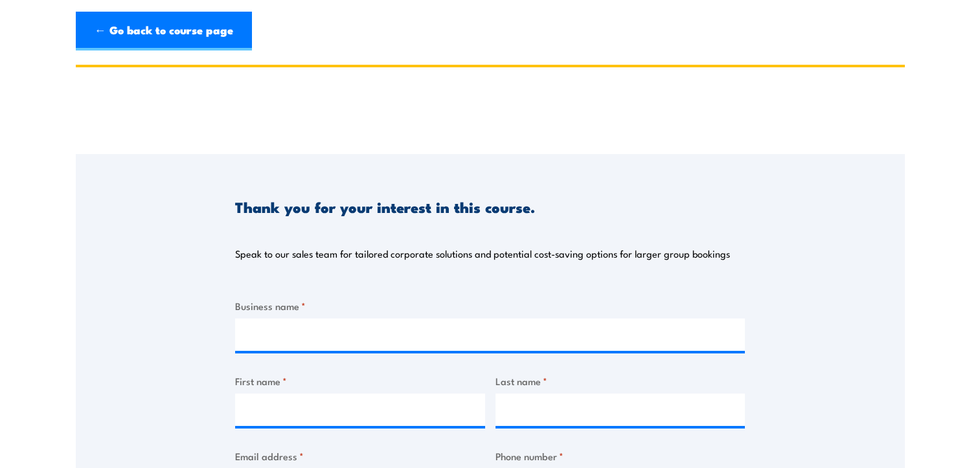  I want to click on label: First name, so click(360, 381).